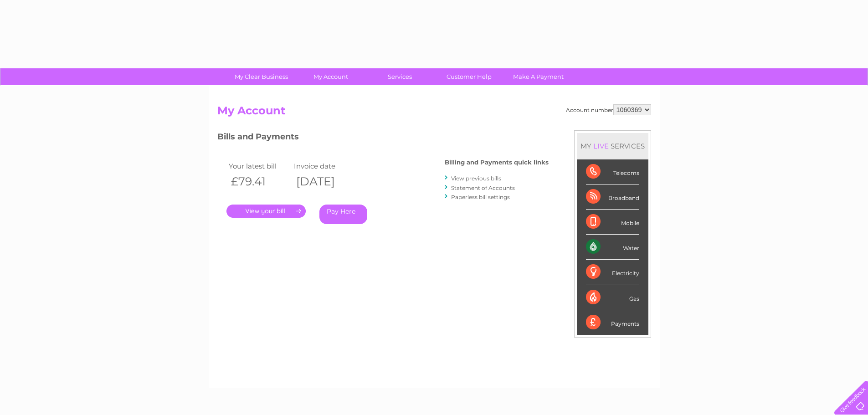 This screenshot has height=415, width=868. What do you see at coordinates (612, 272) in the screenshot?
I see `div: Electricity` at bounding box center [612, 272].